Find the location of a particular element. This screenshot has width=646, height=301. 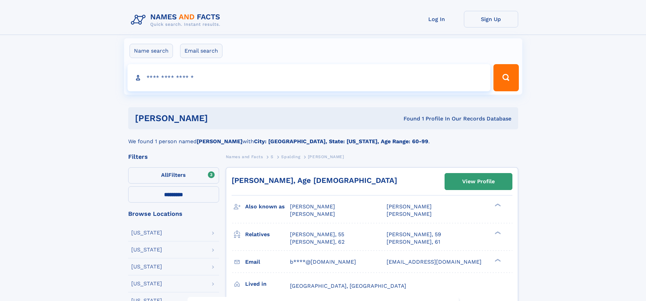

div: Browse Locations is located at coordinates (174, 214).